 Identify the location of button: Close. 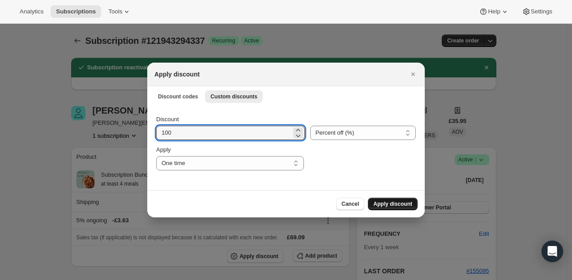
(413, 74).